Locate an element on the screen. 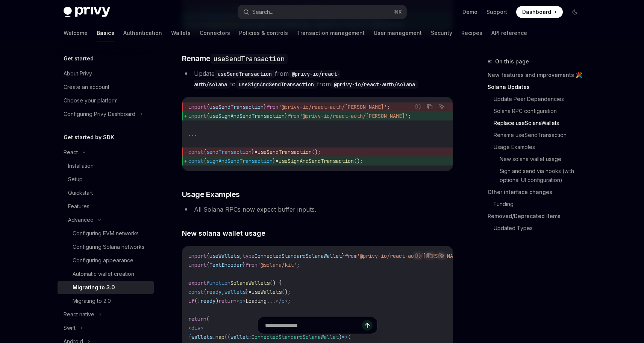 The width and height of the screenshot is (644, 343). span: Rename is located at coordinates (235, 58).